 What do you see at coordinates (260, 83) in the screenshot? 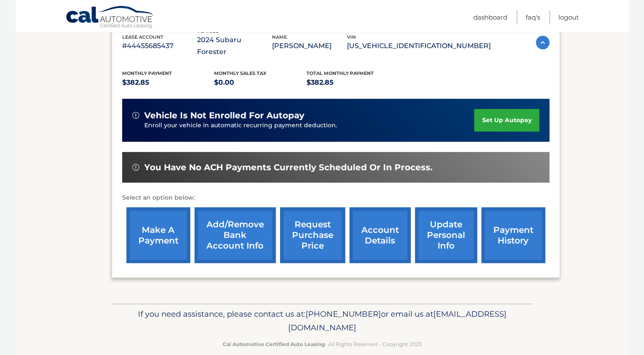
I see `p: $0.00` at bounding box center [260, 83].